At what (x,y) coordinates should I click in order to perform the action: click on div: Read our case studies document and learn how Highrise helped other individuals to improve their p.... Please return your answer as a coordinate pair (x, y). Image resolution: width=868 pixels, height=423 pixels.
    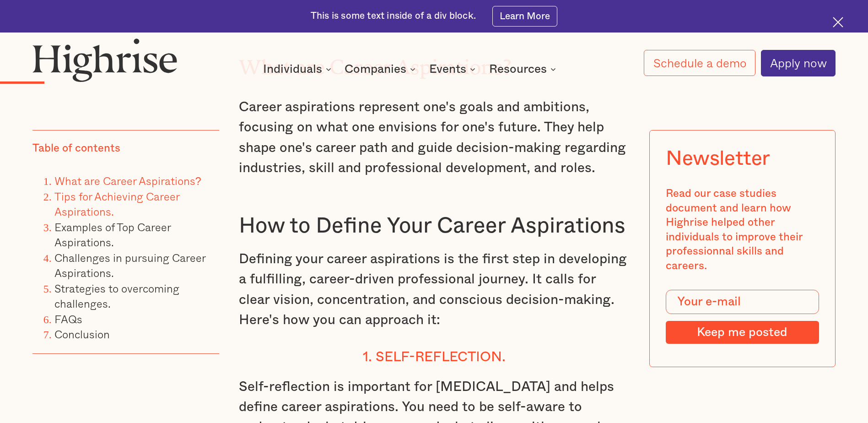
    Looking at the image, I should click on (742, 230).